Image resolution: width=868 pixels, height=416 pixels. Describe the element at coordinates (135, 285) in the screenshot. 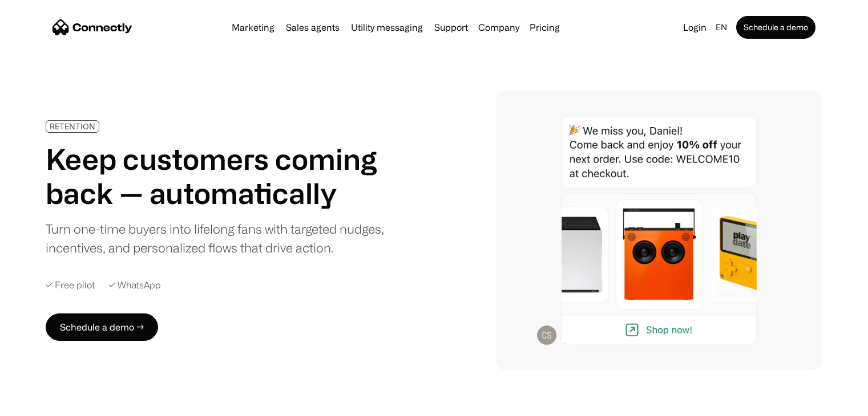

I see `div: ✓ WhatsApp` at that location.